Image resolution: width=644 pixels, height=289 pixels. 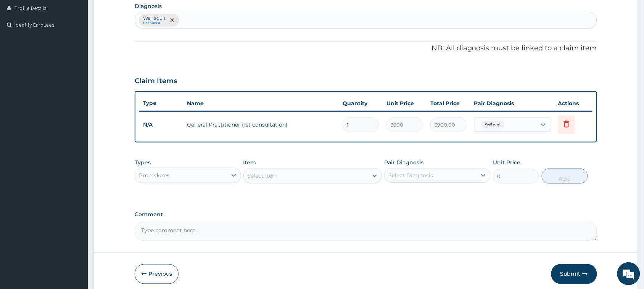 I want to click on td: General Practitioner (1st consultation), so click(x=261, y=124).